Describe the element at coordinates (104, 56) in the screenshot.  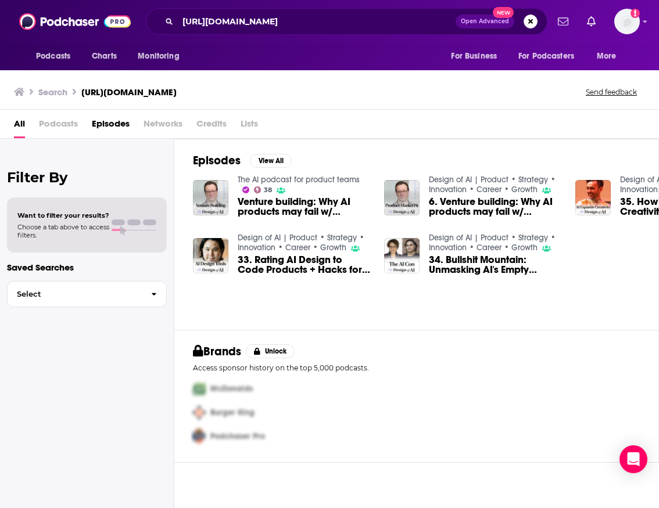
I see `span: Charts` at that location.